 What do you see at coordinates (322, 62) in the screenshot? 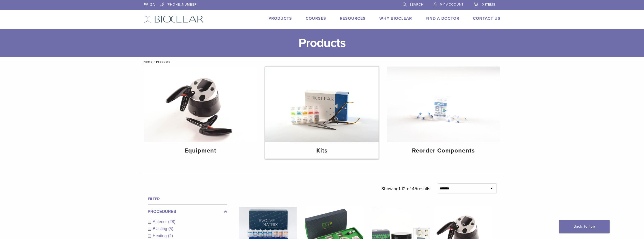
I see `nav: Products` at bounding box center [322, 62].